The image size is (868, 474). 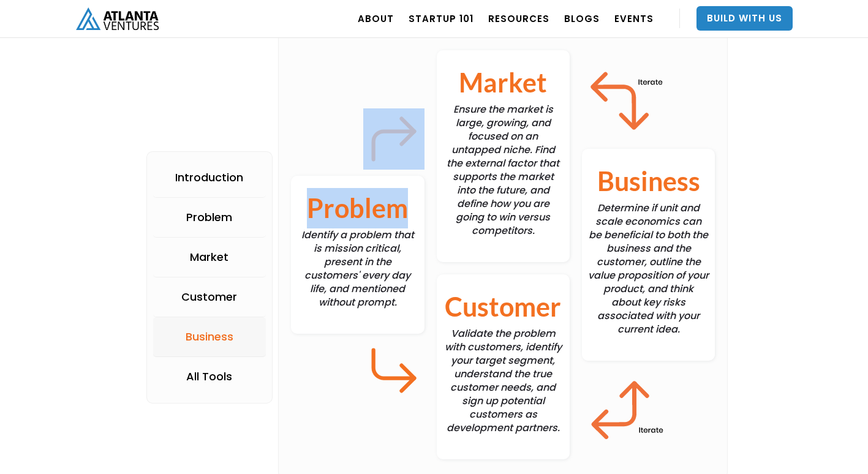 I want to click on a: CustomerValidate the problem with customers, identify your target segment, understand the true cu..., so click(x=503, y=367).